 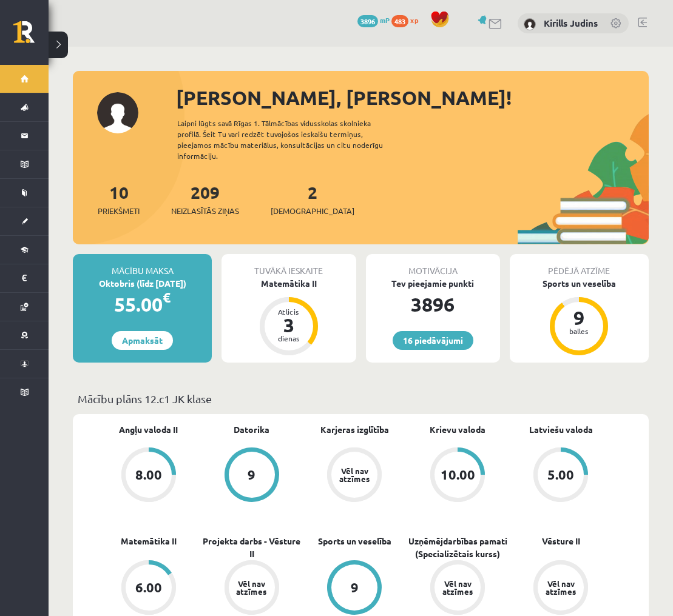 I want to click on div: 10.00, so click(x=457, y=475).